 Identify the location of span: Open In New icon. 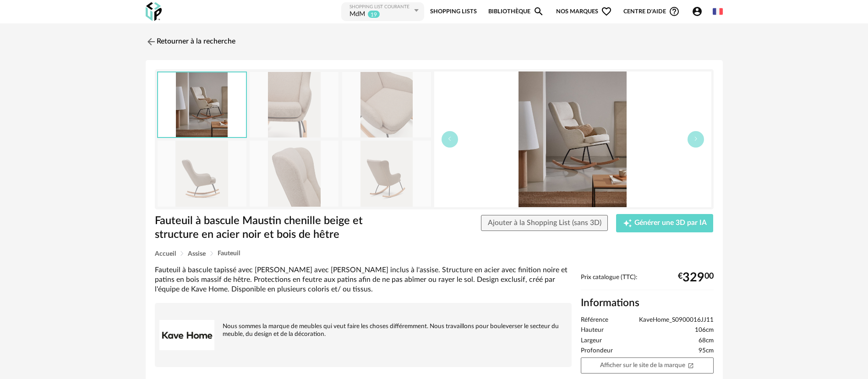
(691, 365).